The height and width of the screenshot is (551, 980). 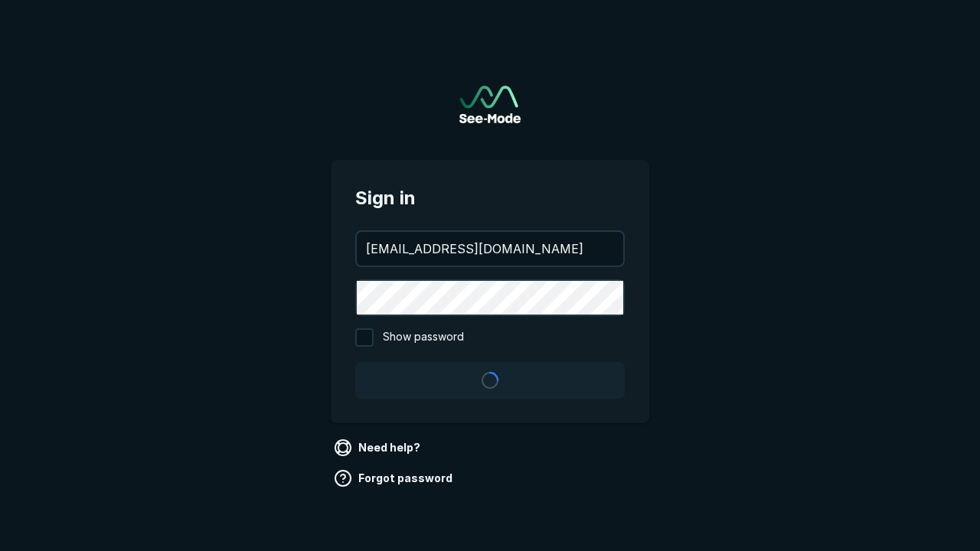 What do you see at coordinates (490, 249) in the screenshot?
I see `input: your@email.com` at bounding box center [490, 249].